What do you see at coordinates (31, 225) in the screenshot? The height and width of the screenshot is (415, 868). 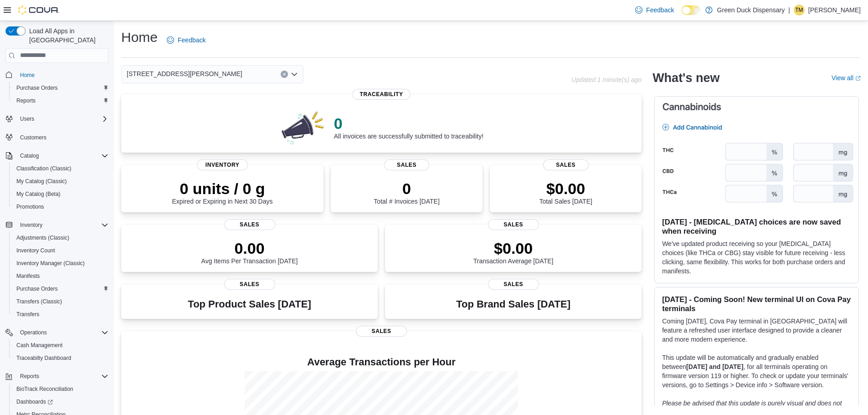 I see `span: Inventory` at bounding box center [31, 225].